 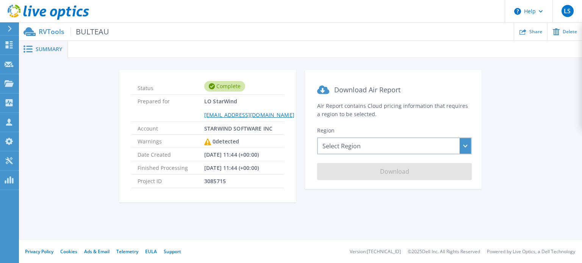 What do you see at coordinates (367, 90) in the screenshot?
I see `span: Download Air Report` at bounding box center [367, 90].